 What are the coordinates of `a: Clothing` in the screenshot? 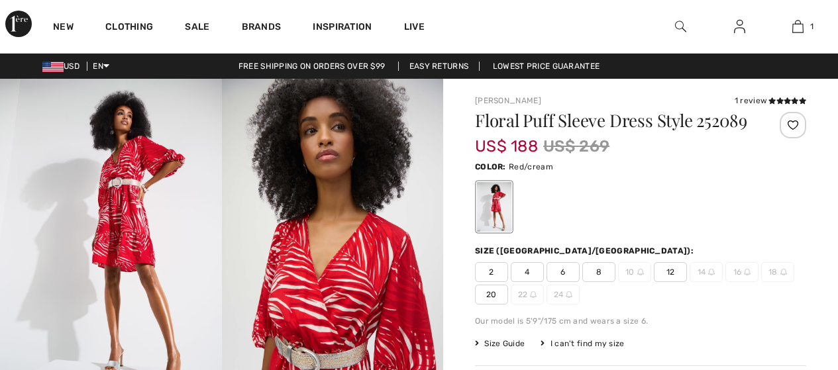 It's located at (129, 28).